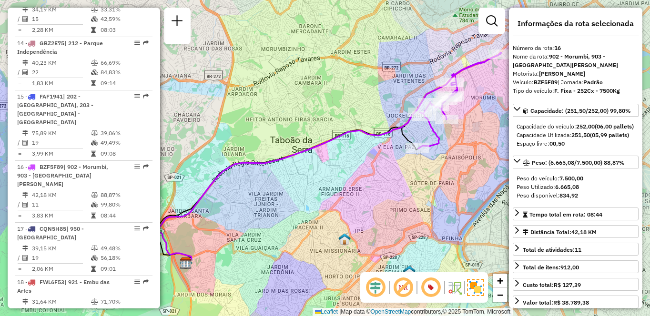 Image resolution: width=650 pixels, height=316 pixels. Describe the element at coordinates (124, 258) in the screenshot. I see `td: 56,18%` at that location.